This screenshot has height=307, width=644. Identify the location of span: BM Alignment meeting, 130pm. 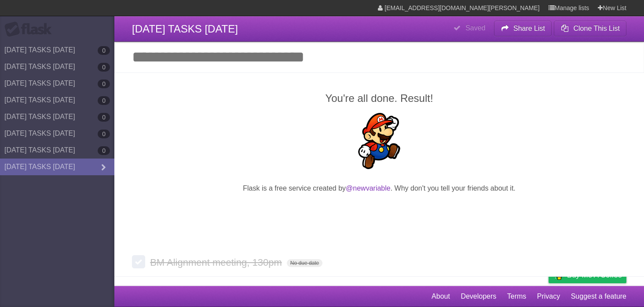
(217, 262).